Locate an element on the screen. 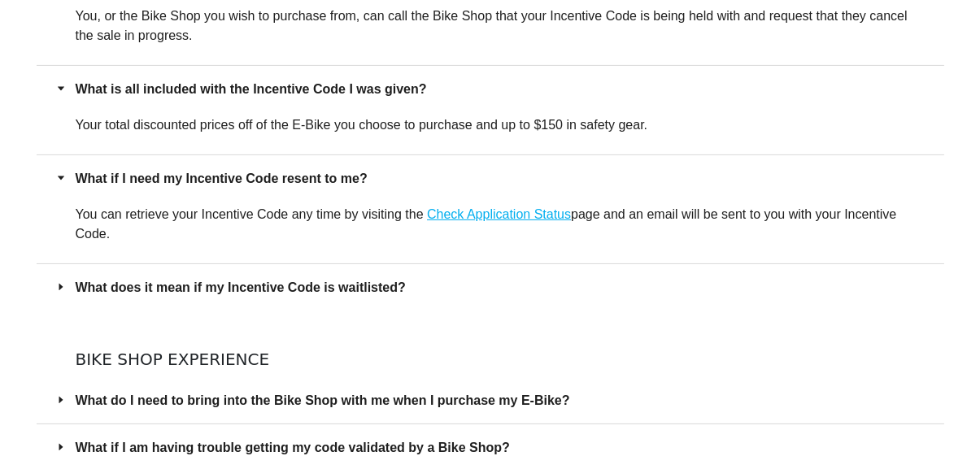 Image resolution: width=980 pixels, height=456 pixels. span: What if I need my Incentive Code resent to me? is located at coordinates (500, 178).